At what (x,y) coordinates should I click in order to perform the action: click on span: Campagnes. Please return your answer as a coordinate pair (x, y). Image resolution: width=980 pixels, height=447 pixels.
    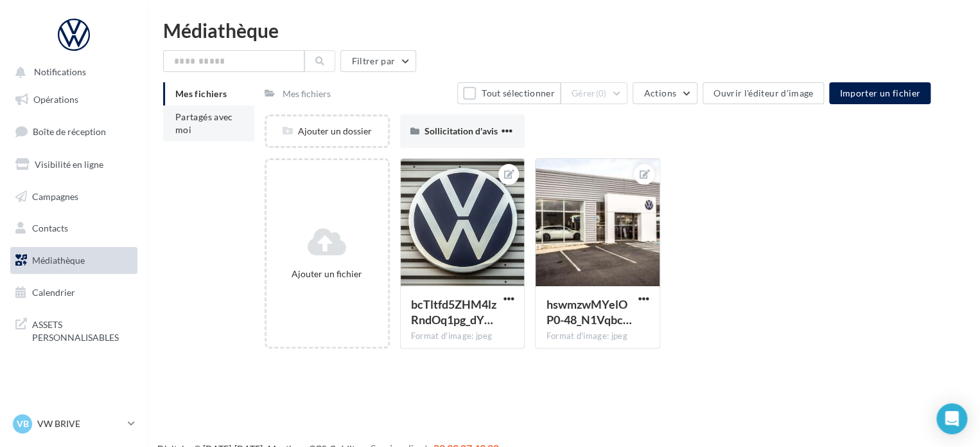
    Looking at the image, I should click on (55, 196).